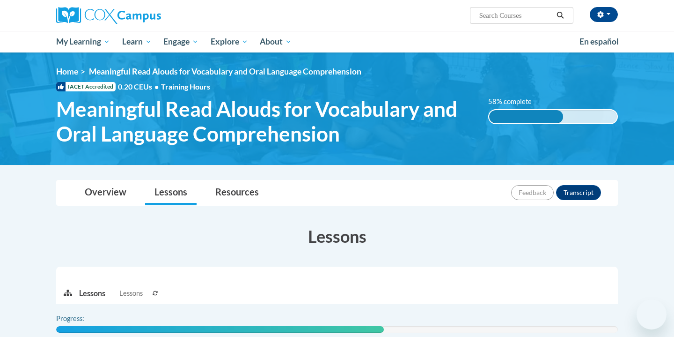  I want to click on p: Lessons, so click(92, 293).